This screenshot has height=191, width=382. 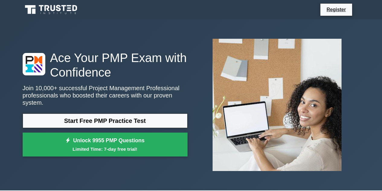 What do you see at coordinates (105, 144) in the screenshot?
I see `a: Unlock 9955 PMP QuestionsLimited Time: 7-day free trial!` at bounding box center [105, 144].